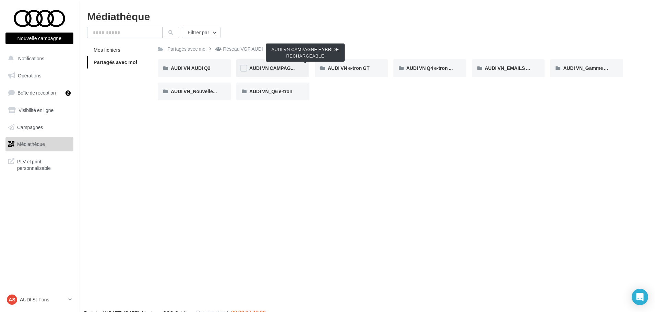  I want to click on a: Boîte de réception2, so click(39, 93).